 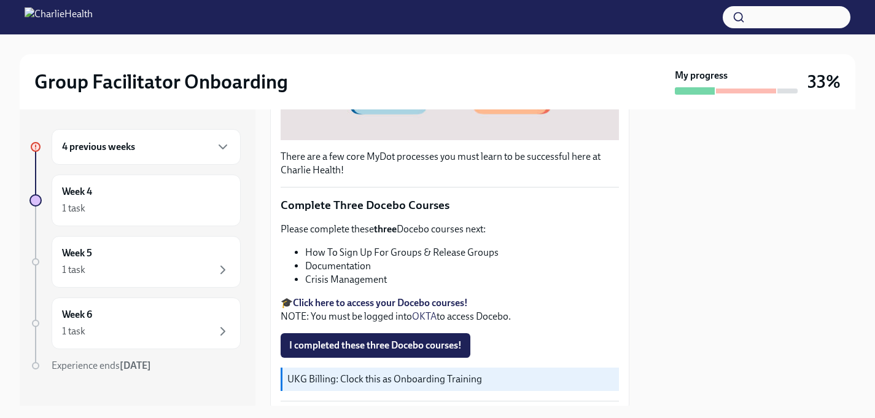 What do you see at coordinates (380, 302) in the screenshot?
I see `a: Click here to access your Docebo courses!` at bounding box center [380, 302].